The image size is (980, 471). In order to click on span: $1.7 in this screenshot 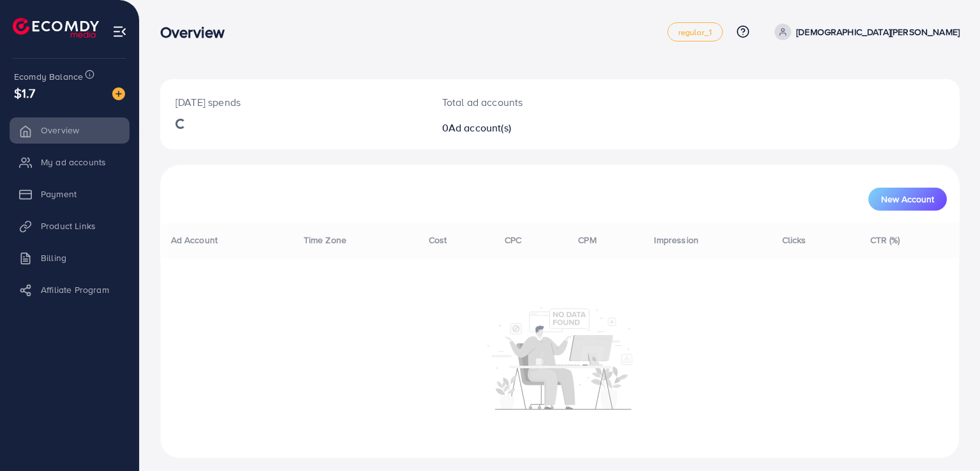, I will do `click(25, 93)`.